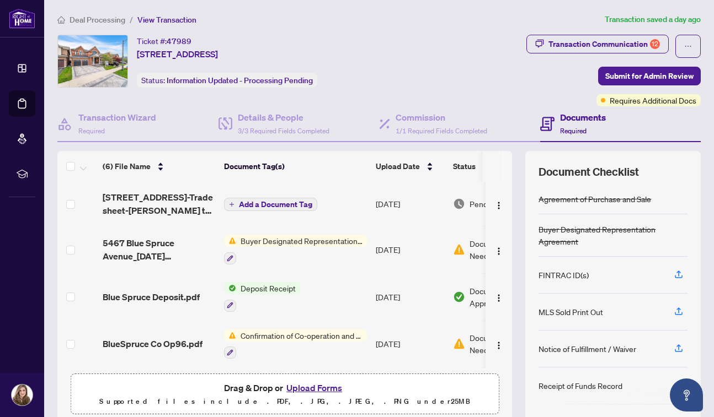 This screenshot has width=714, height=417. Describe the element at coordinates (301, 336) in the screenshot. I see `span: Confirmation of Co-operation and Representation—Buyer/Seller` at that location.